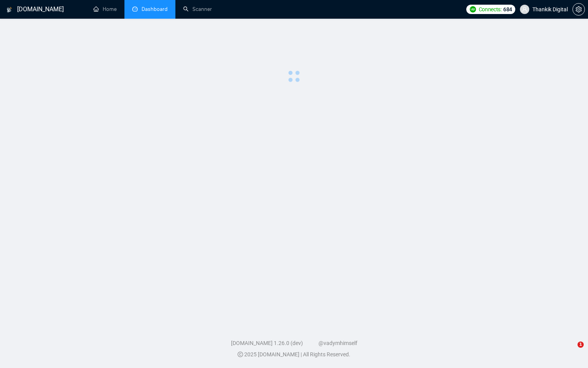  What do you see at coordinates (579, 9) in the screenshot?
I see `button: setting` at bounding box center [579, 9].